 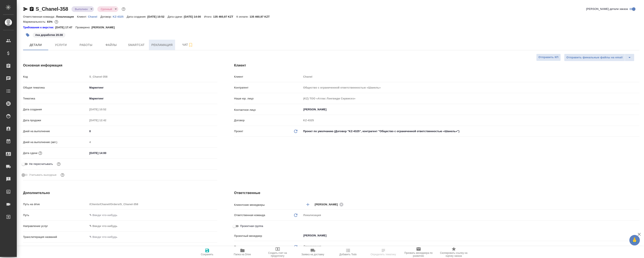 What do you see at coordinates (52, 9) in the screenshot?
I see `a: S_Chanel-358` at bounding box center [52, 9].